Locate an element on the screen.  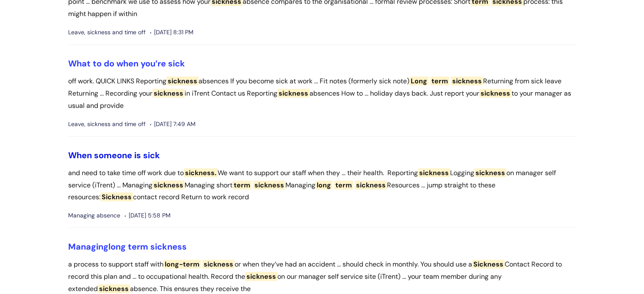
span: sickness. is located at coordinates (201, 173).